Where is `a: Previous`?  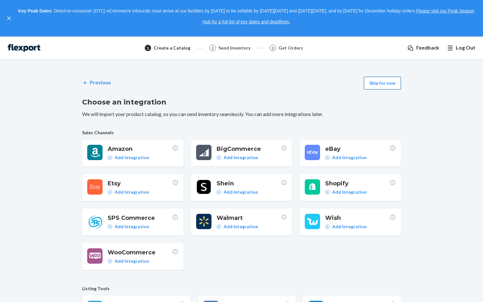
a: Previous is located at coordinates (96, 82).